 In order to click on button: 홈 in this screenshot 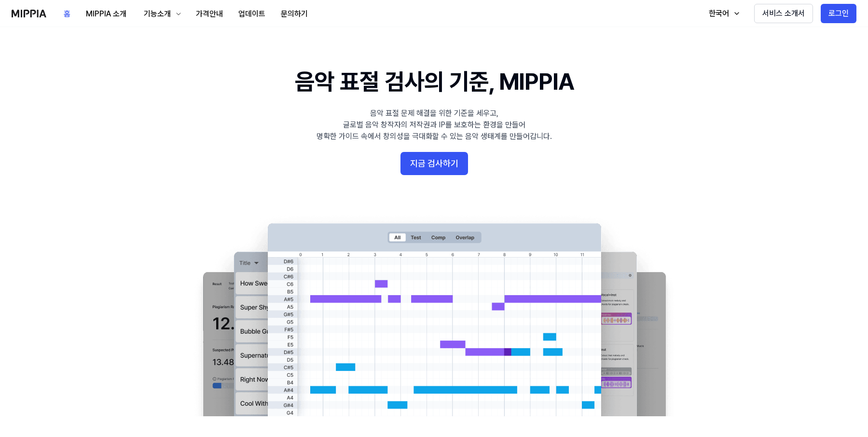, I will do `click(67, 14)`.